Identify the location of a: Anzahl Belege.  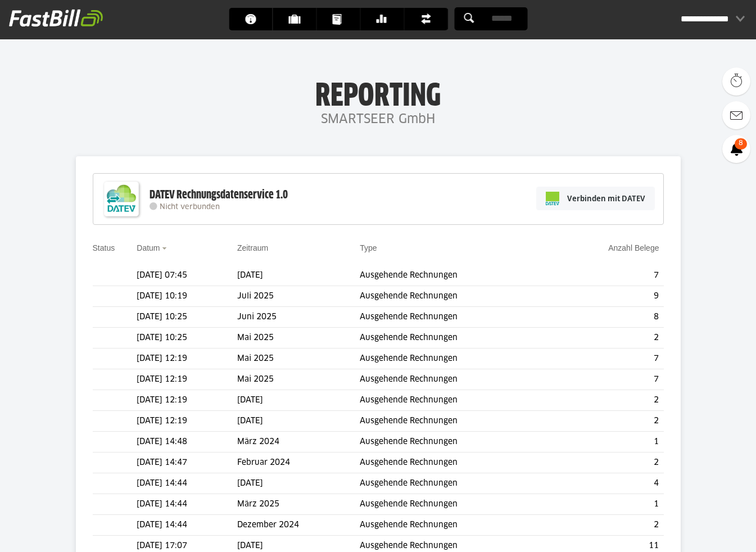
(633, 248).